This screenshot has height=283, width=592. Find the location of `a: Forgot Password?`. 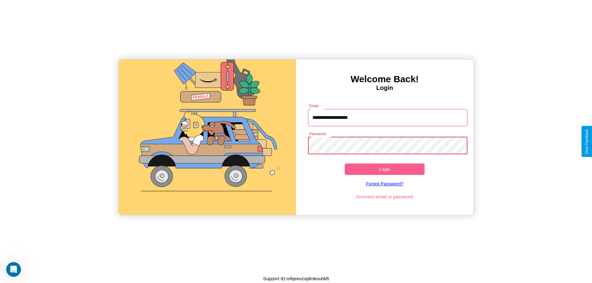

a: Forgot Password? is located at coordinates (385, 184).